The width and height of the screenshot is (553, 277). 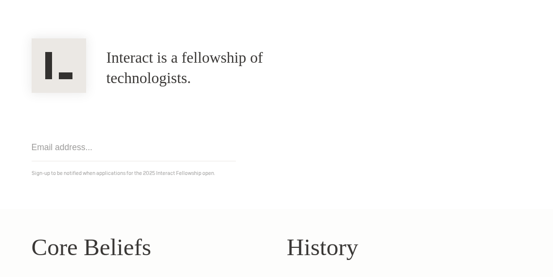 What do you see at coordinates (59, 66) in the screenshot?
I see `img: Interact Logo` at bounding box center [59, 66].